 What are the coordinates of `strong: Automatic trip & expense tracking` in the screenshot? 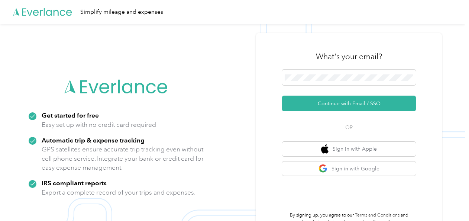 It's located at (93, 140).